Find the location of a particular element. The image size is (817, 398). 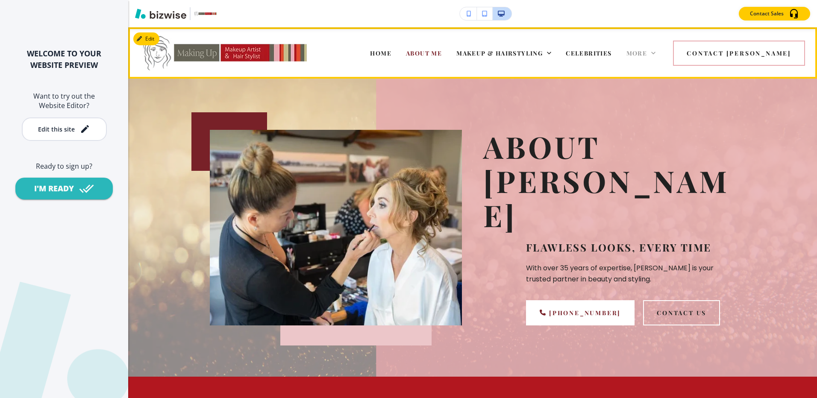

span: CELEBRITIES is located at coordinates (588, 53).